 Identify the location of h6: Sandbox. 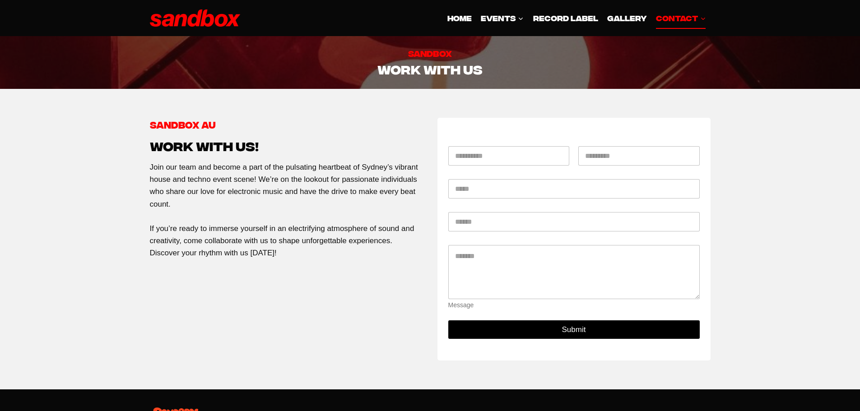
(430, 53).